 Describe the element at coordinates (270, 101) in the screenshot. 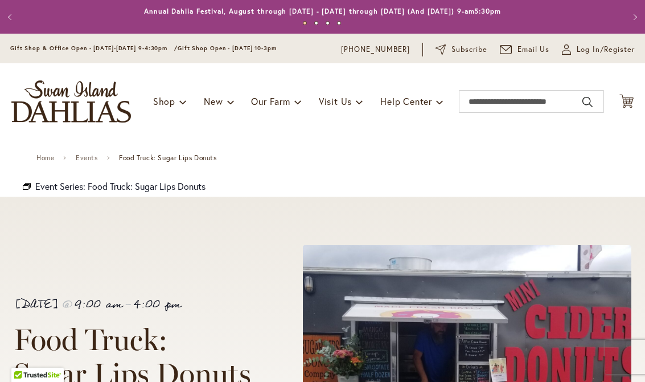

I see `span: Our Farm` at that location.